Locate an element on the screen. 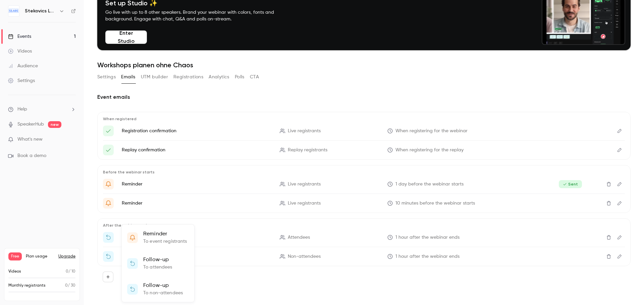  p: To attendees is located at coordinates (158, 268).